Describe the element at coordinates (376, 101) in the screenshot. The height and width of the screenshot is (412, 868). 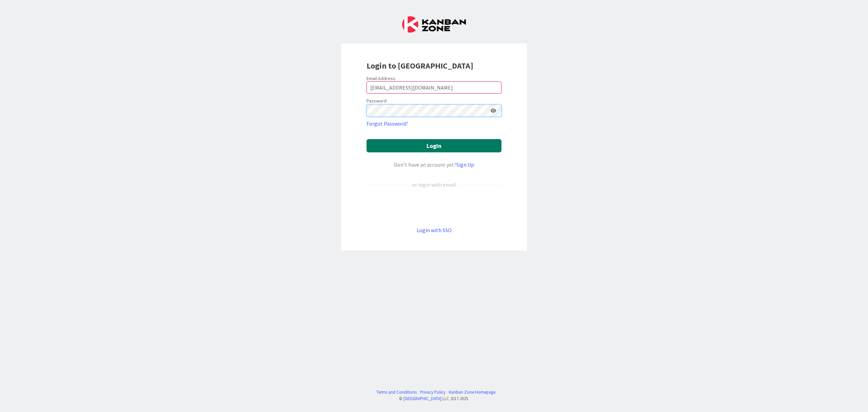
I see `label: Password` at that location.